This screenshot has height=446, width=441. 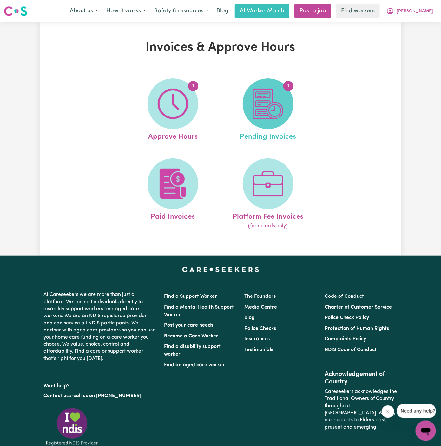 I want to click on a: Pending Invoices, so click(x=268, y=111).